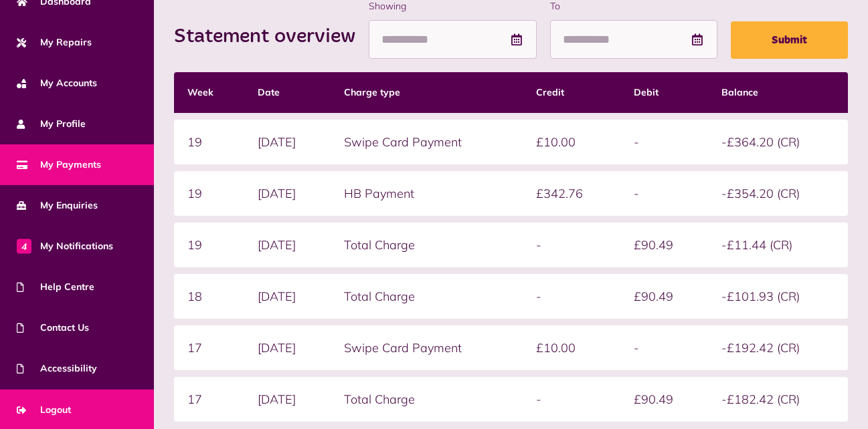 This screenshot has width=868, height=429. I want to click on th: Date, so click(287, 92).